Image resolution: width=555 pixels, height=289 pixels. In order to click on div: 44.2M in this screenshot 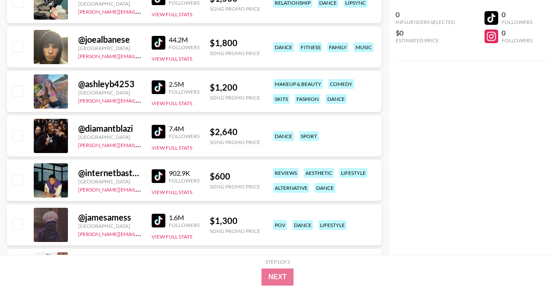, I will do `click(184, 40)`.